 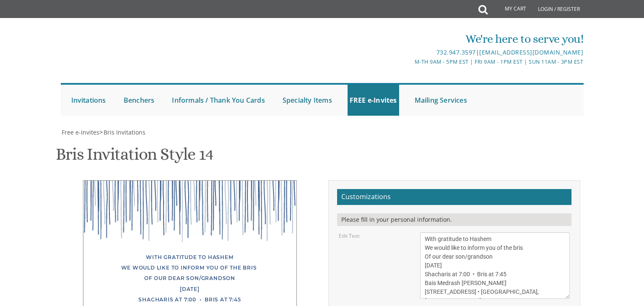 What do you see at coordinates (456, 52) in the screenshot?
I see `a: 732.947.3597` at bounding box center [456, 52].